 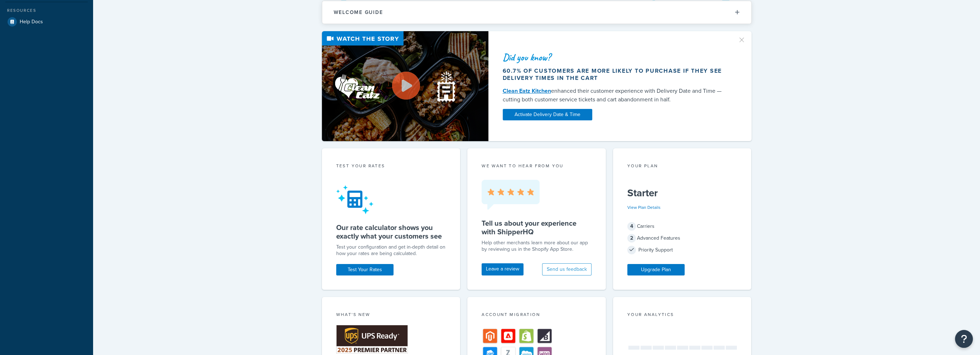 I want to click on div: Account Migration, so click(x=537, y=315).